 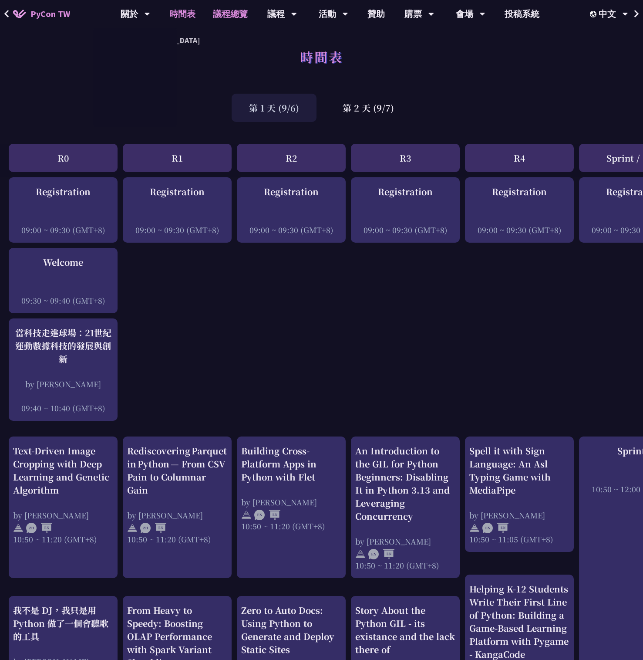 What do you see at coordinates (177, 470) in the screenshot?
I see `div: Rediscovering Parquet in Python — From CSV Pain to Columnar Gain` at bounding box center [177, 470].